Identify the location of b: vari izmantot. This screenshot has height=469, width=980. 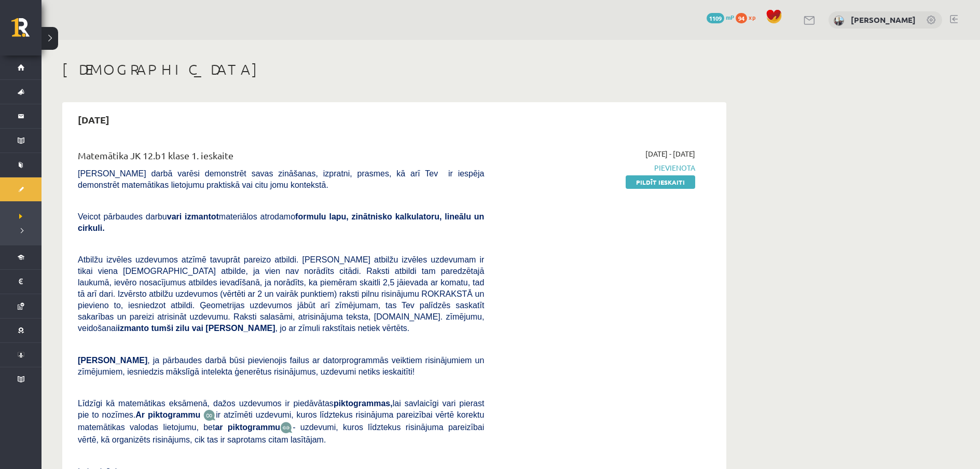
(193, 217).